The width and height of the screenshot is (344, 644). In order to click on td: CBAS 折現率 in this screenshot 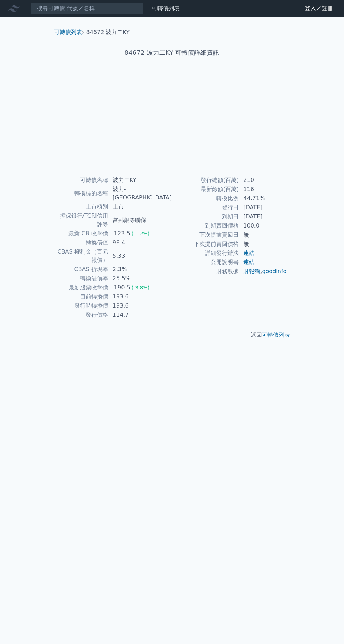, I will do `click(82, 269)`.